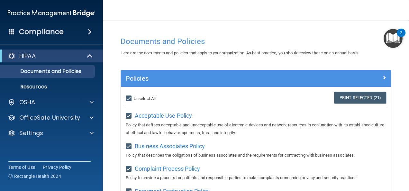 The height and width of the screenshot is (191, 409). Describe the element at coordinates (48, 71) in the screenshot. I see `p: Documents and Policies` at that location.